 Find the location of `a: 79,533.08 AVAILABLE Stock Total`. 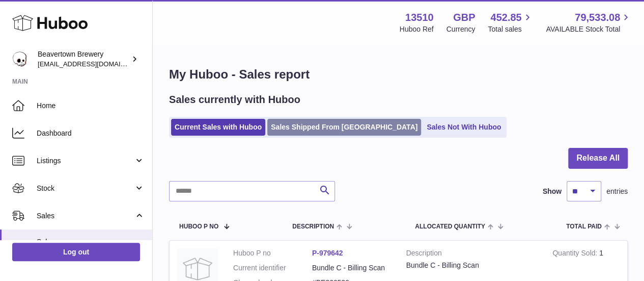

a: 79,533.08 AVAILABLE Stock Total is located at coordinates (588, 23).